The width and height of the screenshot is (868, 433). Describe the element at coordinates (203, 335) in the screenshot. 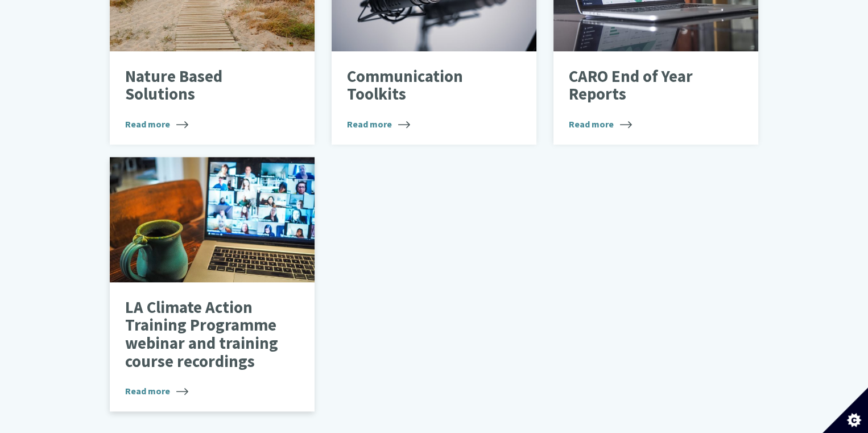

I see `p: LA Climate Action Training Programme webinar and training course recordings` at that location.